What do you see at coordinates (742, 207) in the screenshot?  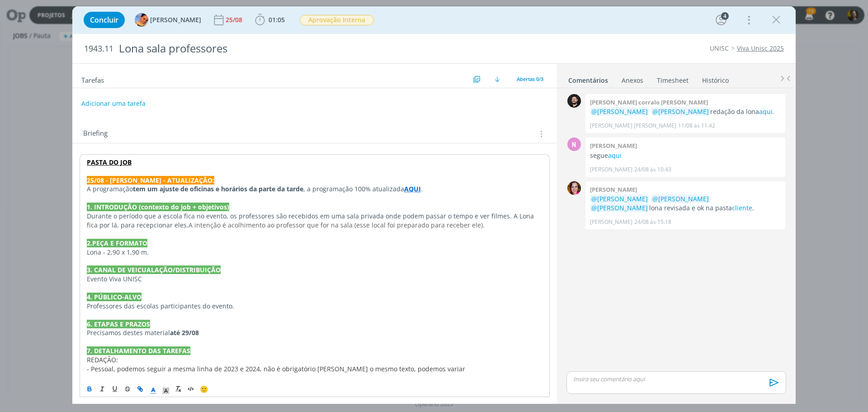 I see `a: cliente` at bounding box center [742, 207].